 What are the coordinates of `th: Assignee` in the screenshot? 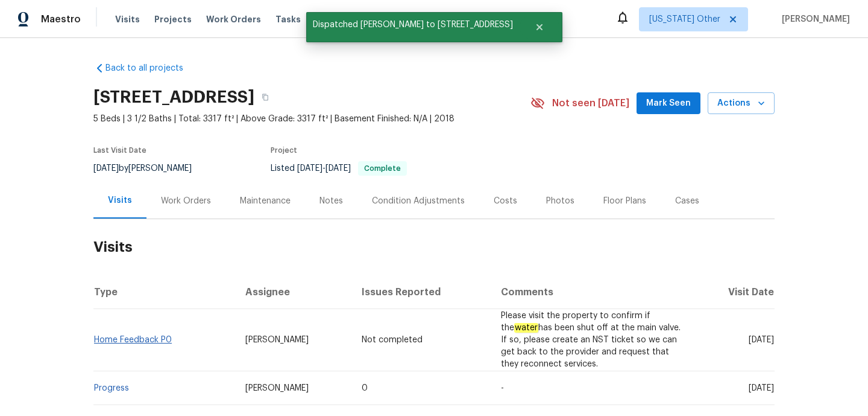 It's located at (294, 292).